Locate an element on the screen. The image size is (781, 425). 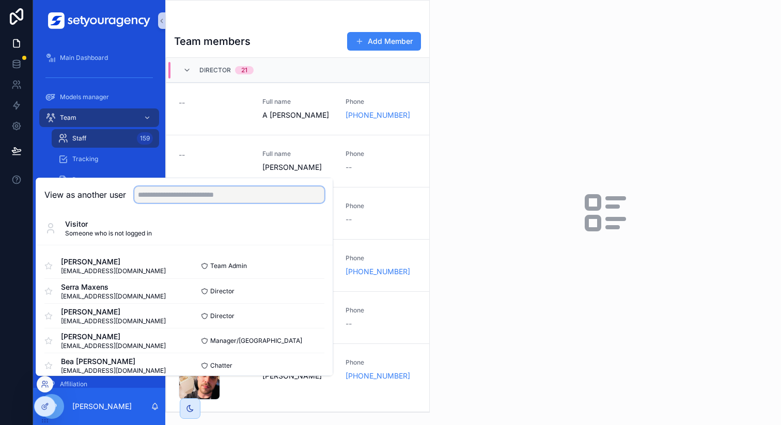
a: Affiliation is located at coordinates (99, 385).